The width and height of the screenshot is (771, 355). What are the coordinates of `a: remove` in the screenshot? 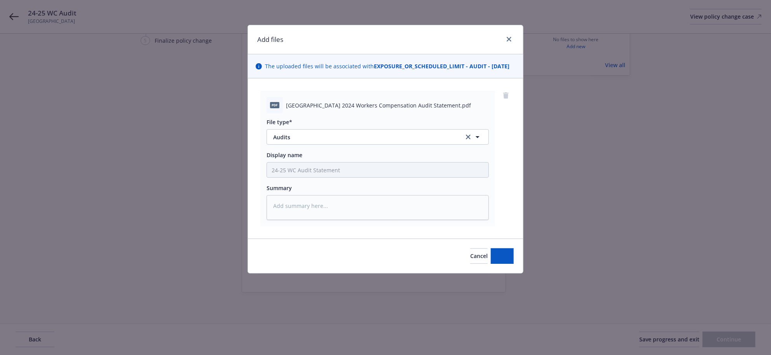 It's located at (506, 96).